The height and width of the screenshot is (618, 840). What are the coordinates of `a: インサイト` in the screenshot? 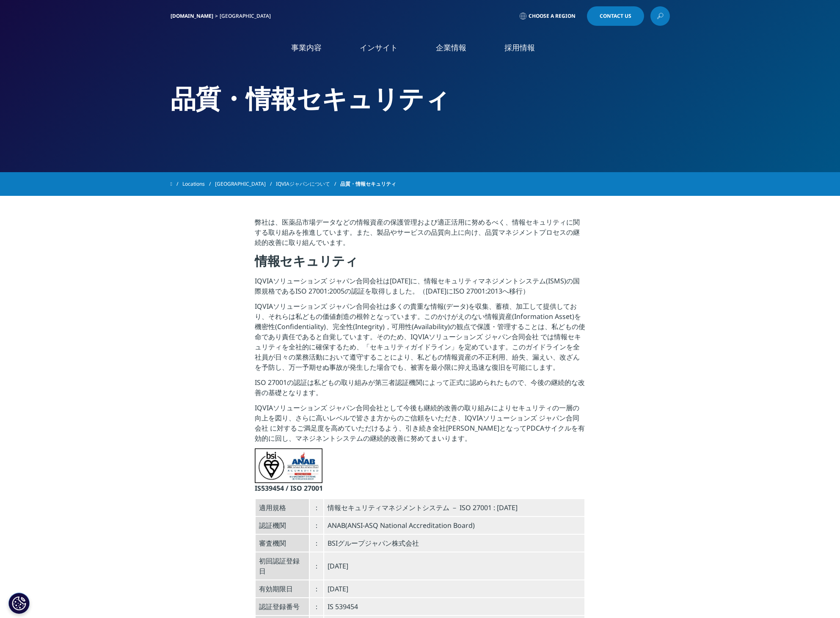 It's located at (379, 48).